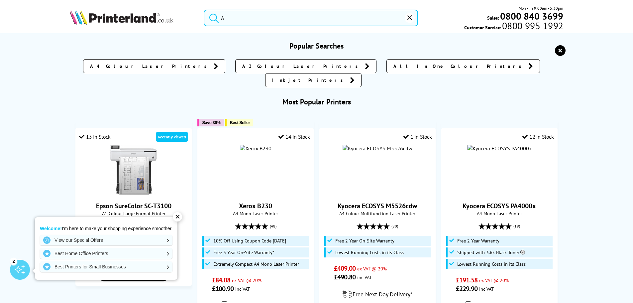 The width and height of the screenshot is (633, 303). Describe the element at coordinates (172, 136) in the screenshot. I see `div: Recently viewed` at that location.